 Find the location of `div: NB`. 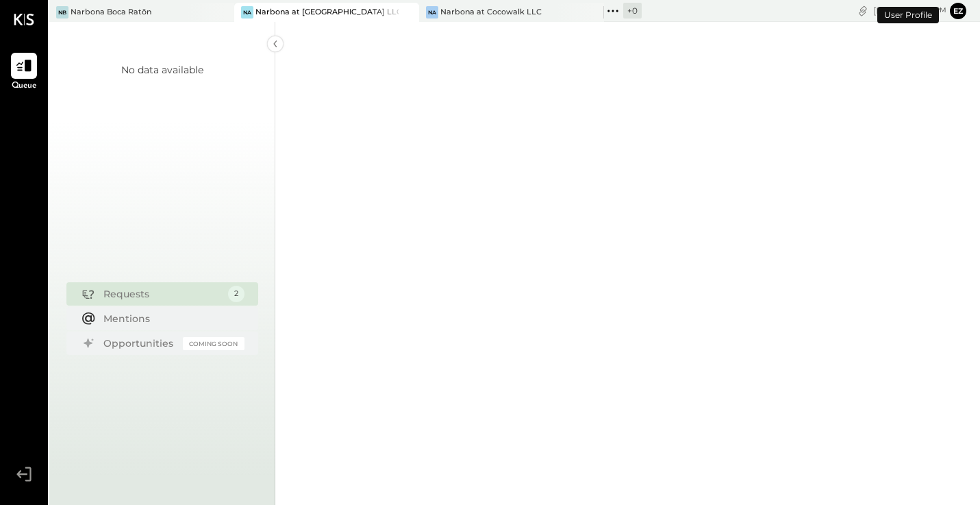

div: NB is located at coordinates (62, 12).